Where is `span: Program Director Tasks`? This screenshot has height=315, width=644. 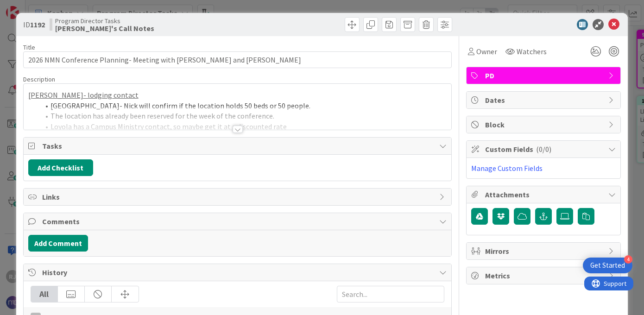 span: Program Director Tasks is located at coordinates (105, 21).